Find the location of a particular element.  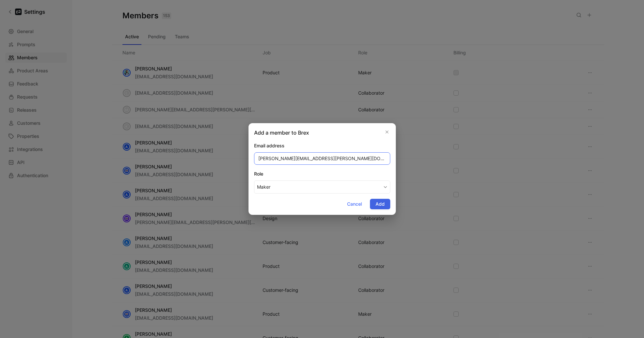

button: Cancel is located at coordinates (354, 204).